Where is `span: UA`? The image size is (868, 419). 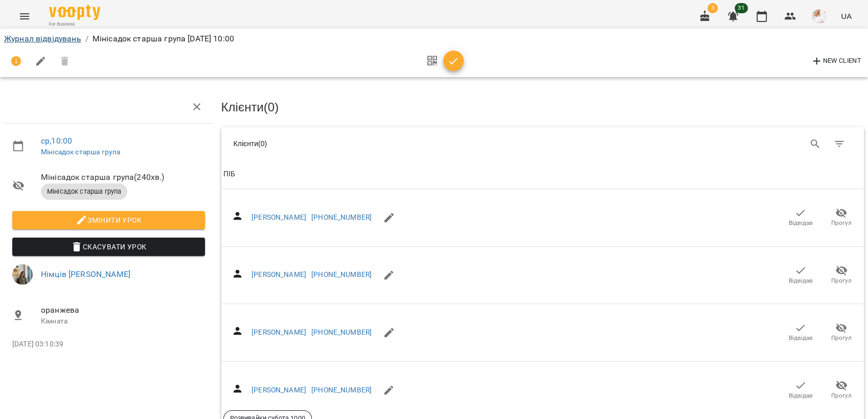
span: UA is located at coordinates (846, 16).